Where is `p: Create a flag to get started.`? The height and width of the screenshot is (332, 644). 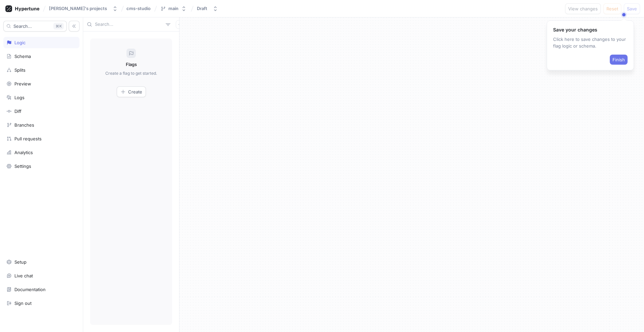 p: Create a flag to get started. is located at coordinates (131, 73).